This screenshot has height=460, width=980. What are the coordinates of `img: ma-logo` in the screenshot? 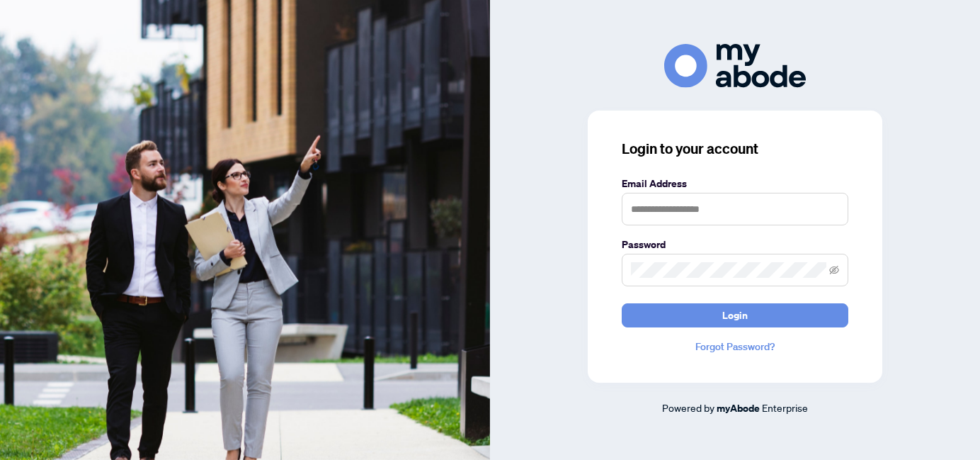 It's located at (735, 65).